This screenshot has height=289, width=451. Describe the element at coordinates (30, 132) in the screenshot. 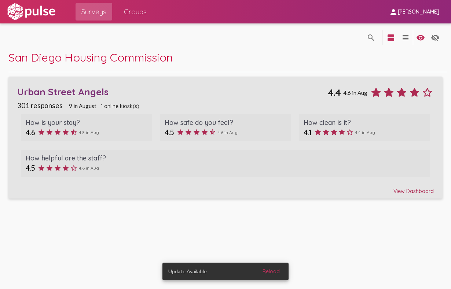

I see `span: 4.6` at that location.